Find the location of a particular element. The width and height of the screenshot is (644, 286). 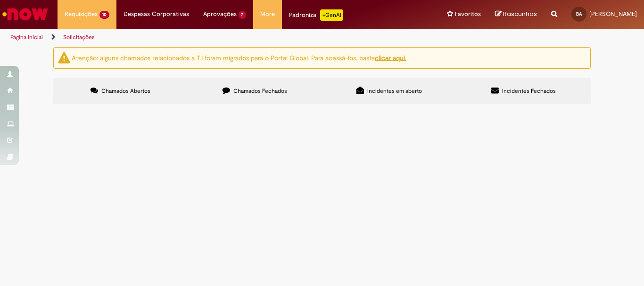

span: Chamados Abertos is located at coordinates (126, 91).